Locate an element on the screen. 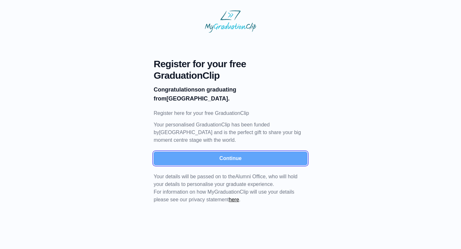 The width and height of the screenshot is (461, 249). img: MyGraduationClip is located at coordinates (230, 21).